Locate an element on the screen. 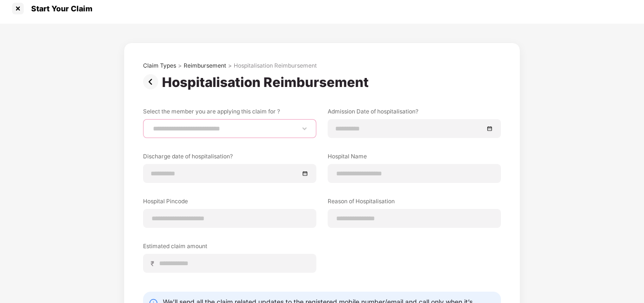 The height and width of the screenshot is (303, 644). label: Estimated claim amount is located at coordinates (229, 248).